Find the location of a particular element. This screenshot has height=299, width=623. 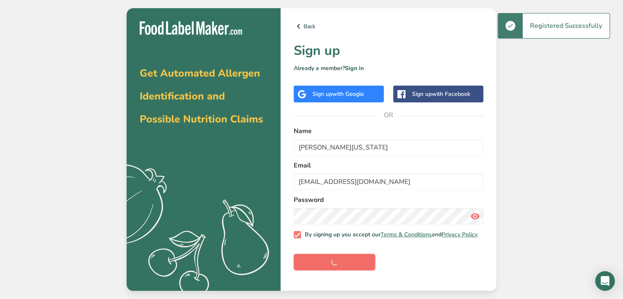

img: Food Label Maker is located at coordinates (191, 28).